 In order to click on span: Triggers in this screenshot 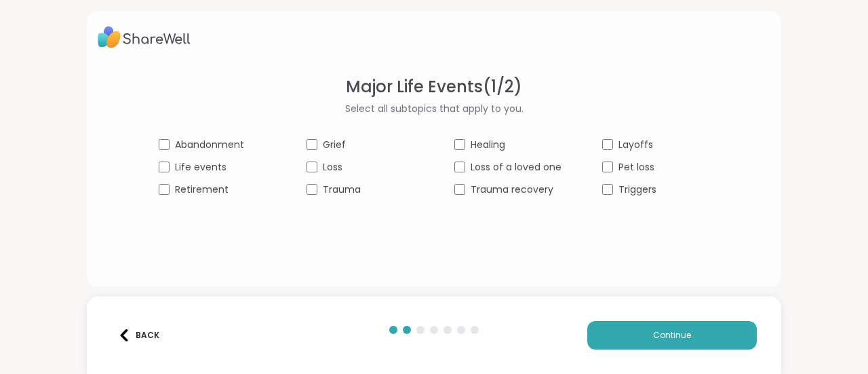, I will do `click(637, 190)`.